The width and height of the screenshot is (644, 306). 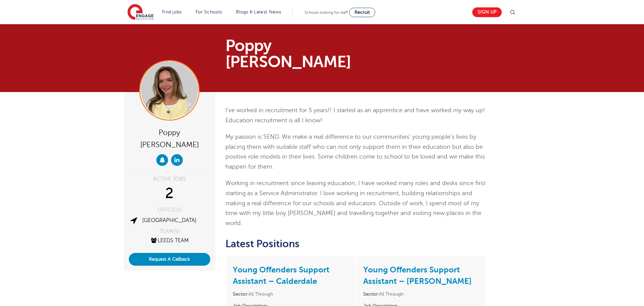 I want to click on img: Engage Education, so click(x=140, y=12).